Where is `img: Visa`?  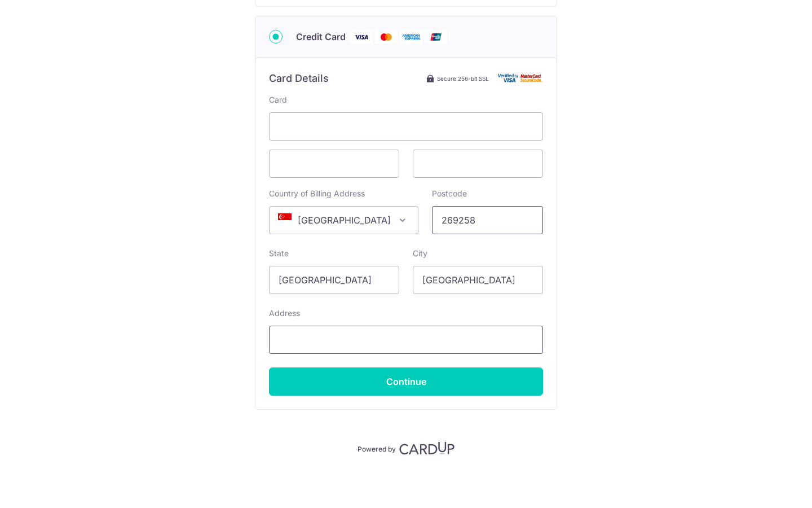 img: Visa is located at coordinates (361, 37).